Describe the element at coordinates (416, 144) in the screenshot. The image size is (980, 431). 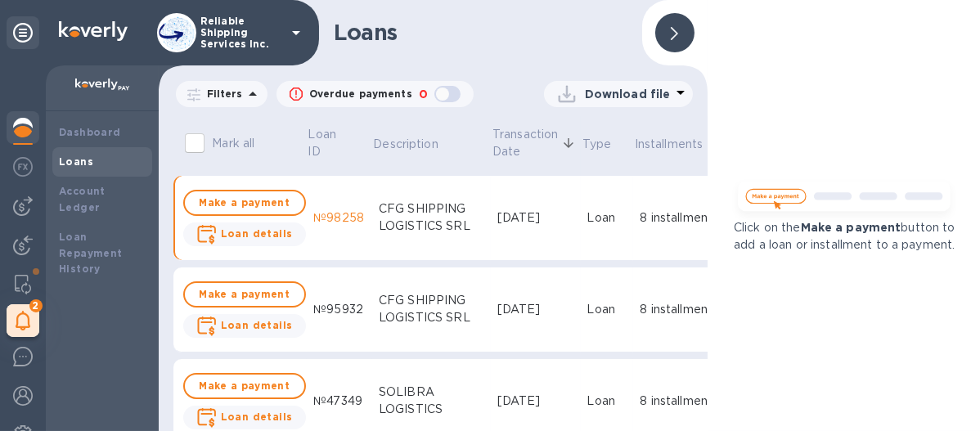
I see `span: Description` at that location.